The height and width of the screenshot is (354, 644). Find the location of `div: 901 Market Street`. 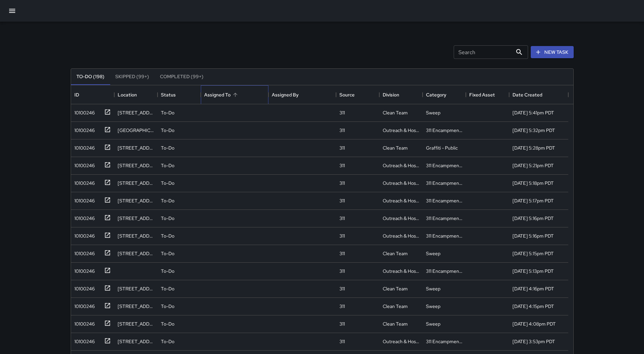

div: 901 Market Street is located at coordinates (136, 113).